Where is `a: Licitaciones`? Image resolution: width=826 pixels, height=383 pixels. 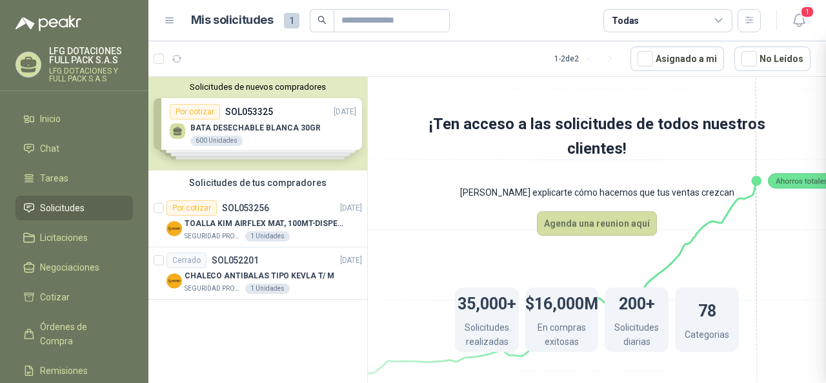 a: Licitaciones is located at coordinates (74, 238).